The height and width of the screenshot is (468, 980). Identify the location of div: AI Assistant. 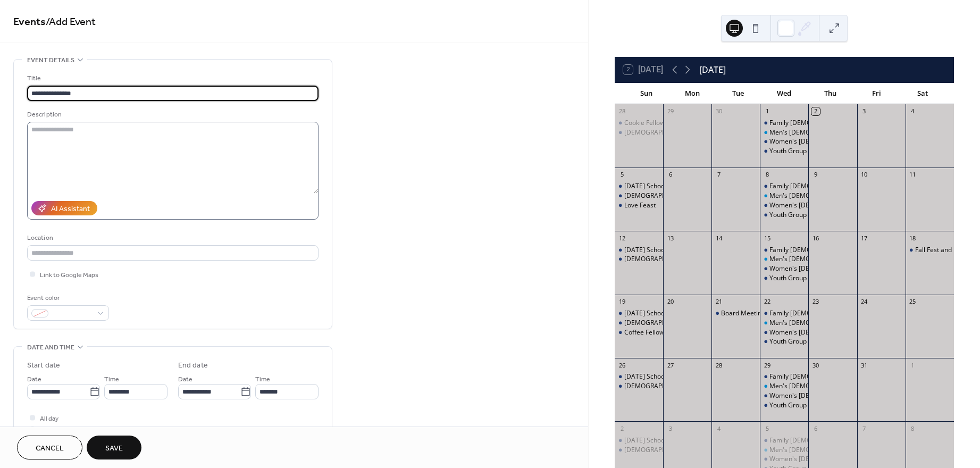
(70, 209).